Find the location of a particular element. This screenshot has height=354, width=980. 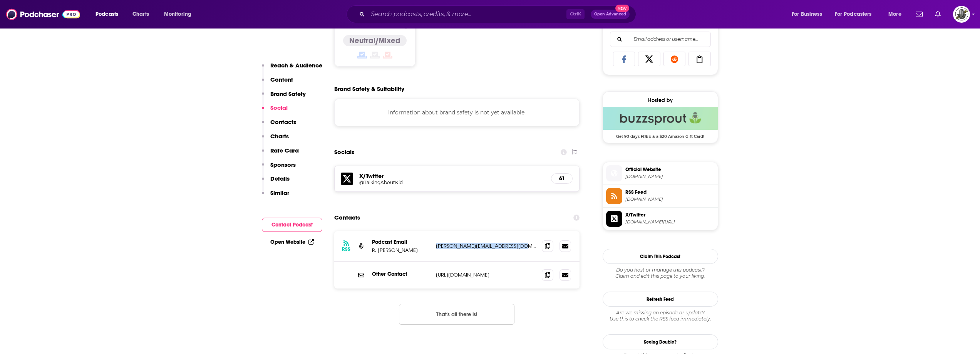

h2: Socials is located at coordinates (344, 152).